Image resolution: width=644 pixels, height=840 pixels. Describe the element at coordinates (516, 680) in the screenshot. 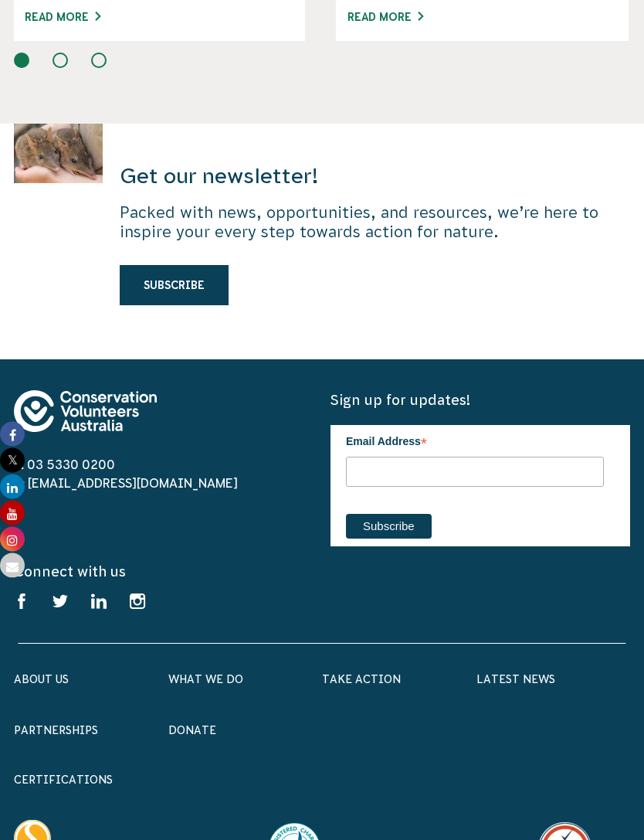

I see `a: Latest News` at that location.